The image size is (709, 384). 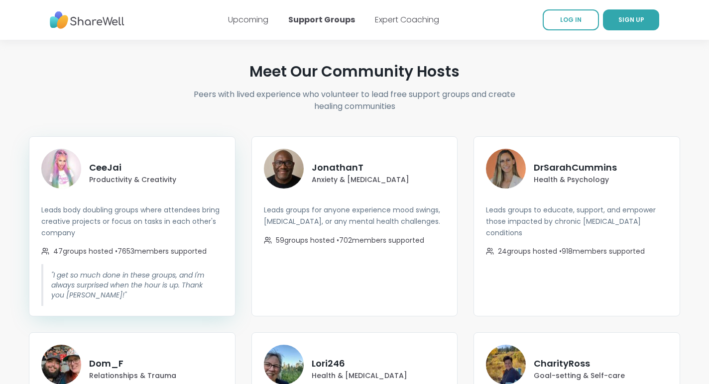 What do you see at coordinates (571, 19) in the screenshot?
I see `span: LOG IN` at bounding box center [571, 19].